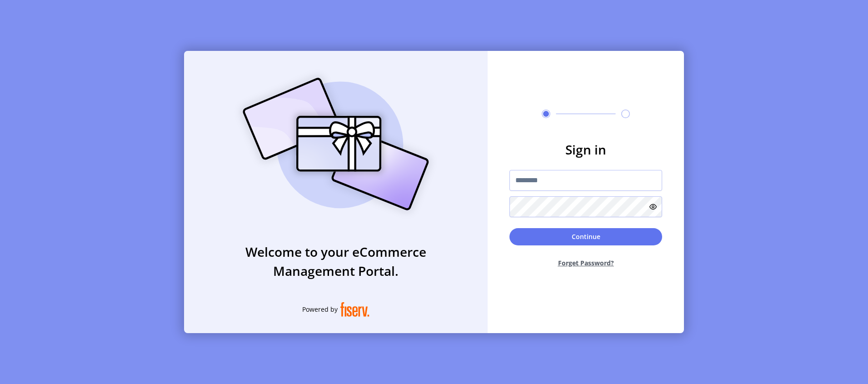  What do you see at coordinates (320, 309) in the screenshot?
I see `span: Powered by` at bounding box center [320, 309].